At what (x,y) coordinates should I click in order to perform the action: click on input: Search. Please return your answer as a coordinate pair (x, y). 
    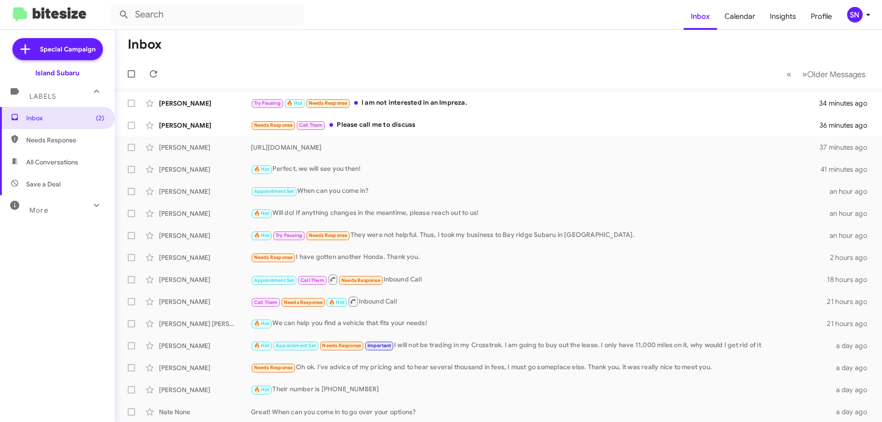
    Looking at the image, I should click on (208, 15).